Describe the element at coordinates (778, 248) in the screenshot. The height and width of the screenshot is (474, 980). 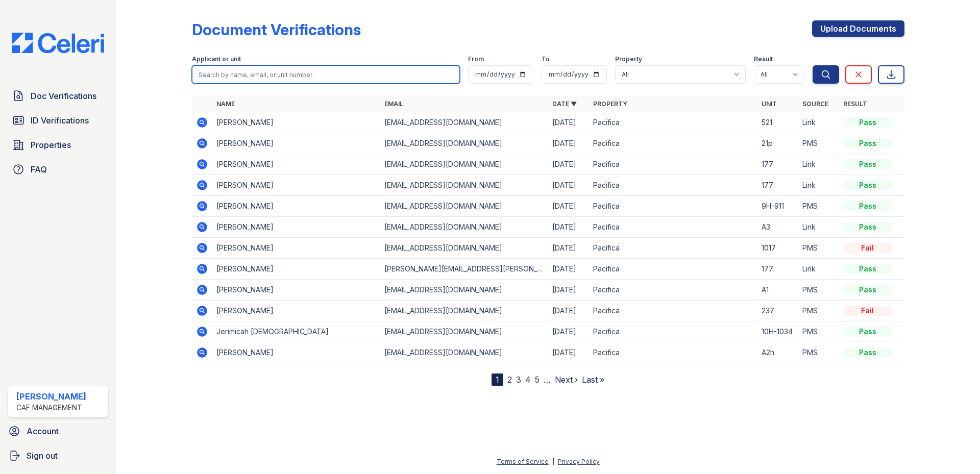
I see `td: 1017` at that location.